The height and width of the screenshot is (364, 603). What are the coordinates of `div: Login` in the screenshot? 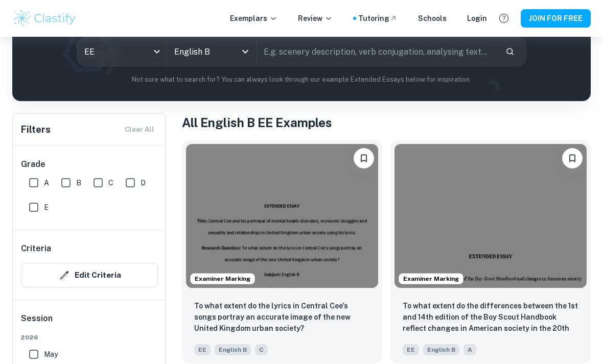 It's located at (477, 18).